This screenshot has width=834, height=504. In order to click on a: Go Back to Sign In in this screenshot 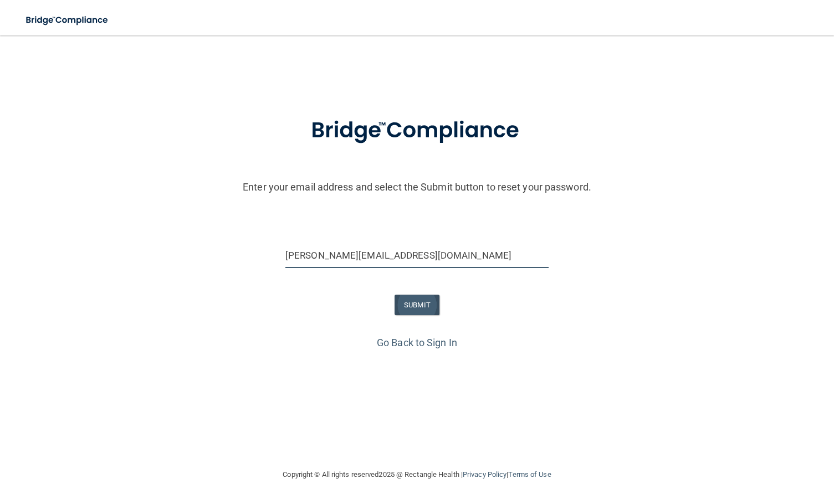, I will do `click(417, 342)`.